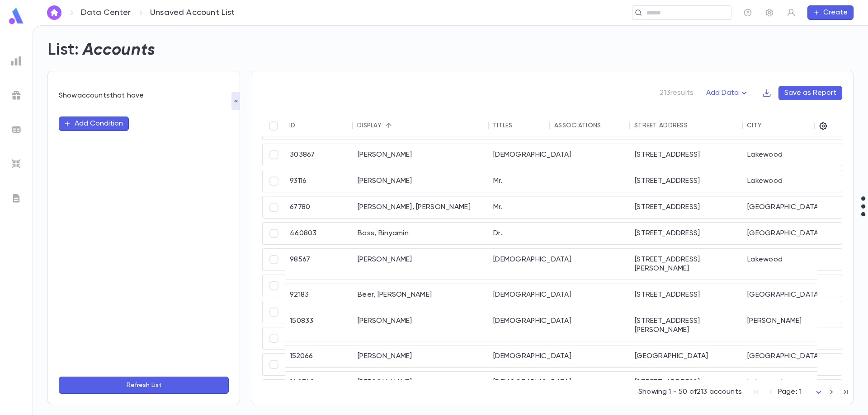 Image resolution: width=868 pixels, height=415 pixels. What do you see at coordinates (16, 198) in the screenshot?
I see `img: letters_grey.7941b92b52307dd3b8a917253454ce1c.svg` at bounding box center [16, 198].